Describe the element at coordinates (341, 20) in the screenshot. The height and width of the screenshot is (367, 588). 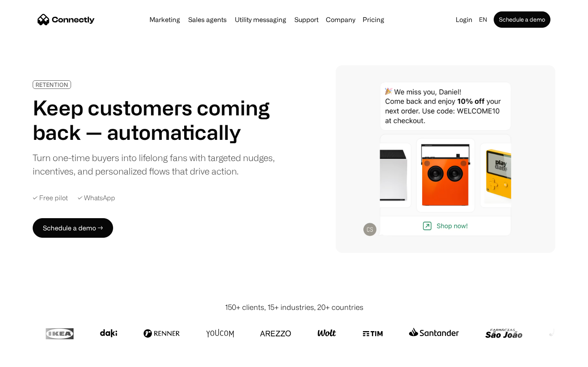
I see `div: Company` at that location.